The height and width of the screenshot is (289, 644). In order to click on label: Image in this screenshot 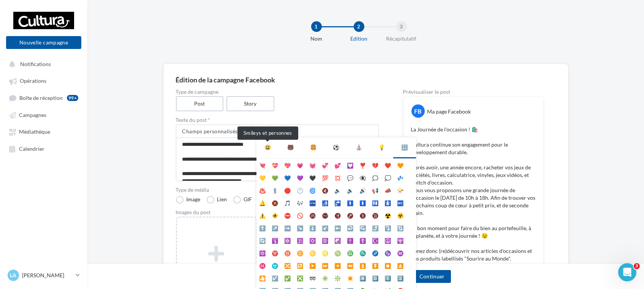, I will do `click(188, 200)`.